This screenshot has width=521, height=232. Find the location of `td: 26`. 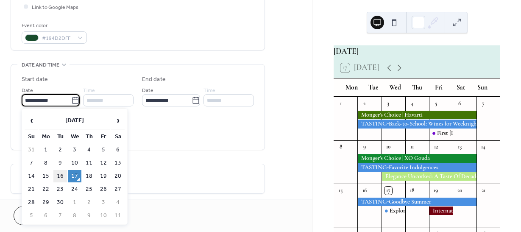

td: 26 is located at coordinates (103, 189).